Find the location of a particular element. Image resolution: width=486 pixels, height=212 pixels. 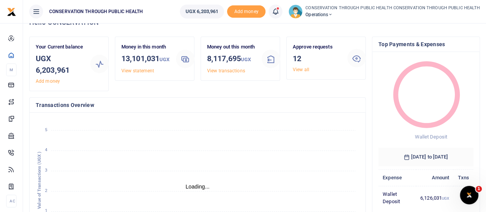

p: Approve requests is located at coordinates (317, 47).